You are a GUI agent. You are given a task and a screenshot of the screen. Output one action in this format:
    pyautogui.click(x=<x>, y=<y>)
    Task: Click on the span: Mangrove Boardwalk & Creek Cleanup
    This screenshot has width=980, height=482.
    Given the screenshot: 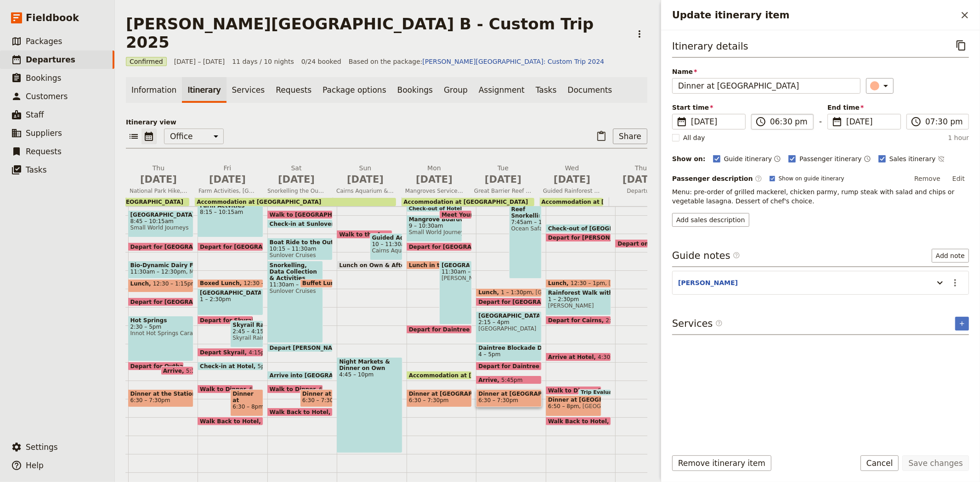 What is the action you would take?
    pyautogui.click(x=434, y=219)
    